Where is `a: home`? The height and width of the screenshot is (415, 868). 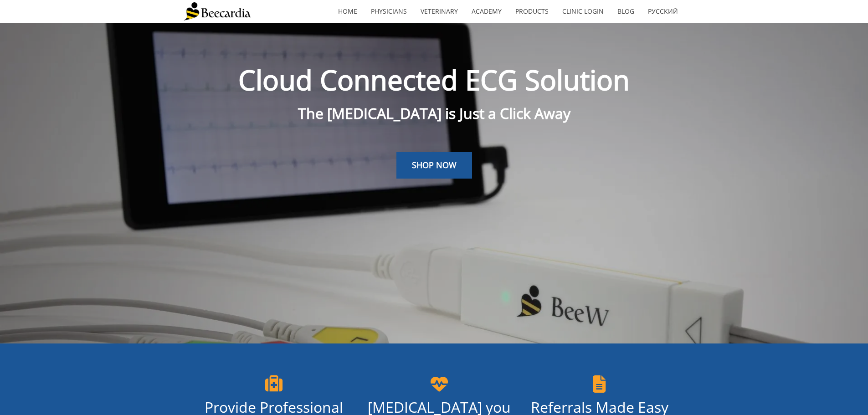
a: home is located at coordinates (348, 11).